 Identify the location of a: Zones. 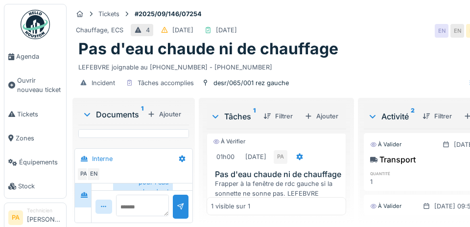
(35, 138).